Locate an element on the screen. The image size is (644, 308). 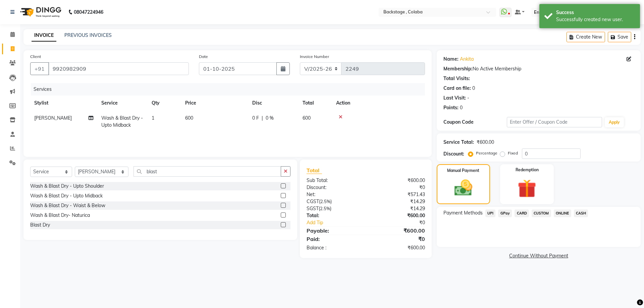
div: Wash & Blast Dry- Naturica is located at coordinates (60, 215).